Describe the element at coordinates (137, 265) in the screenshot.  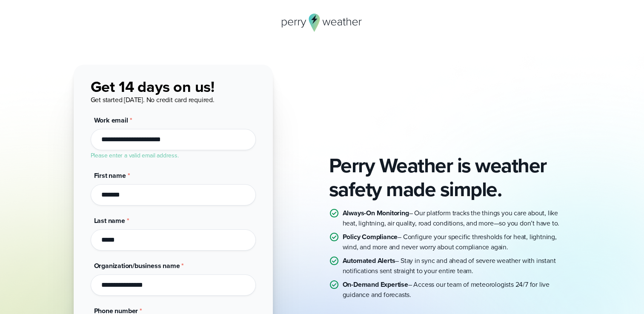
I see `span: Organization/business name` at that location.